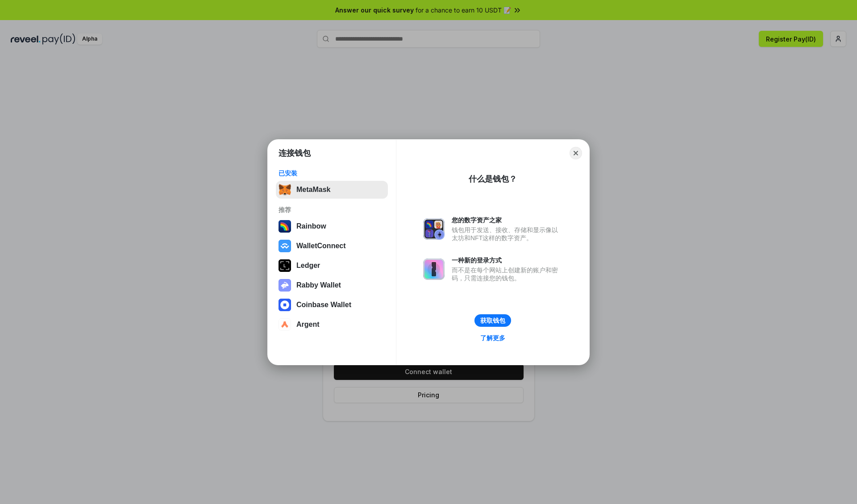 This screenshot has width=857, height=504. Describe the element at coordinates (323, 305) in the screenshot. I see `div: Coinbase Wallet` at that location.